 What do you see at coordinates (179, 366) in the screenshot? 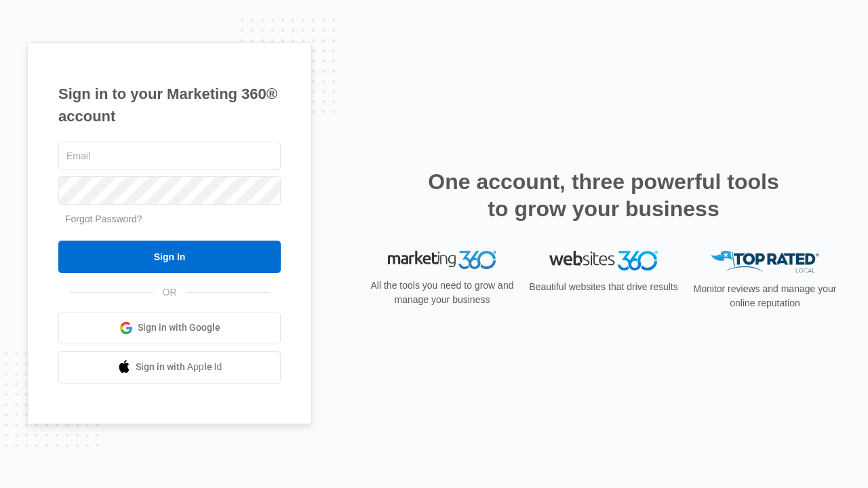
I see `span: Sign in with Apple Id` at bounding box center [179, 366].